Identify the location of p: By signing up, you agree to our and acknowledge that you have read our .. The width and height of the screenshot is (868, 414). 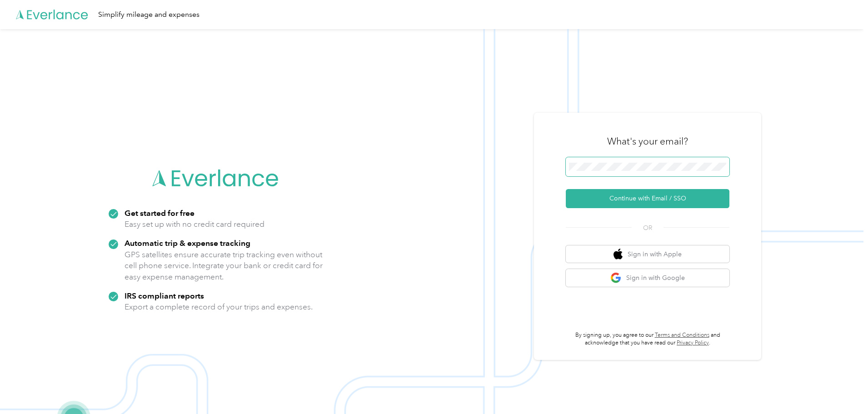
(647, 339).